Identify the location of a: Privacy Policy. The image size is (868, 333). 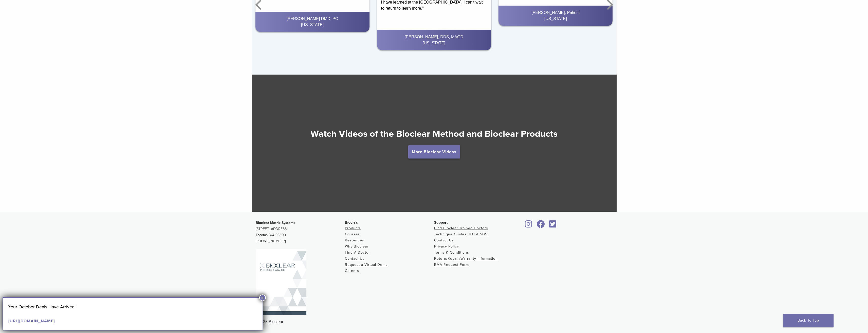
(446, 246).